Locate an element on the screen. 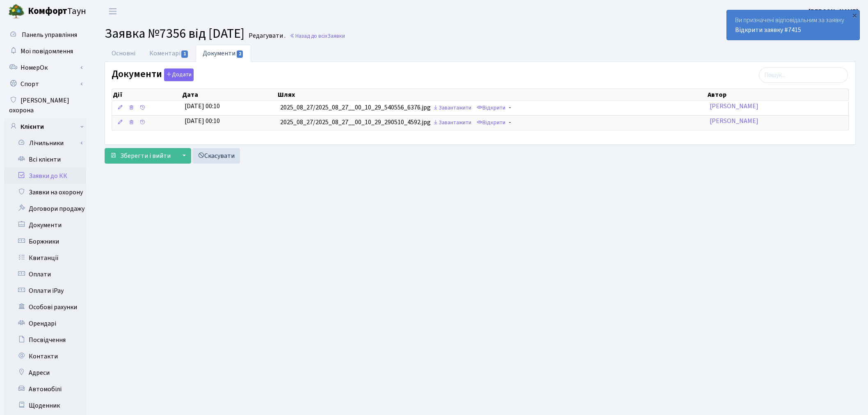 Image resolution: width=868 pixels, height=415 pixels. a: Боржники is located at coordinates (45, 241).